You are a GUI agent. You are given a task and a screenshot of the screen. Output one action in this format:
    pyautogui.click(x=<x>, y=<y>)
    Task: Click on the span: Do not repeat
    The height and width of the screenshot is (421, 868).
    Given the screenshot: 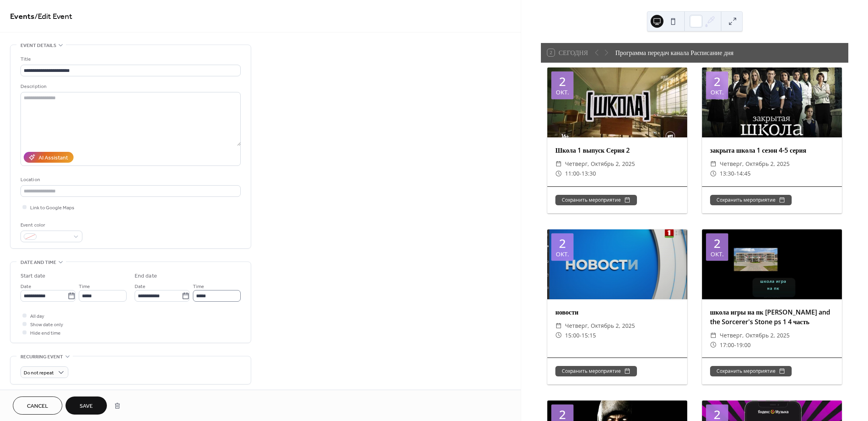 What is the action you would take?
    pyautogui.click(x=39, y=372)
    